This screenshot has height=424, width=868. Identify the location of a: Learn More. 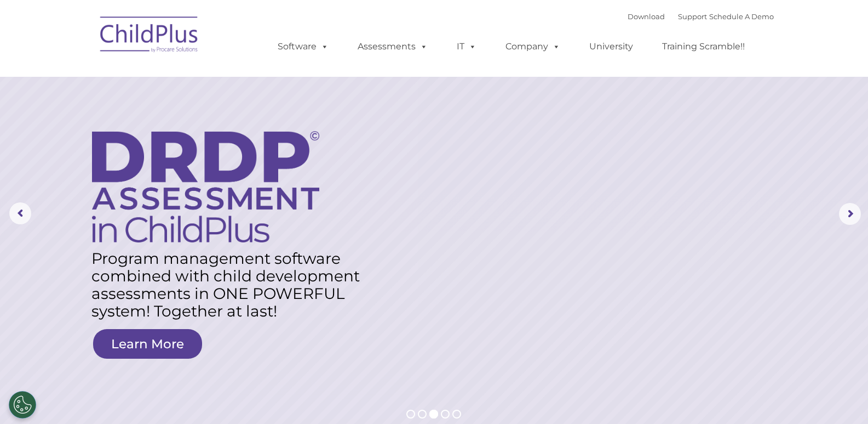
(147, 344).